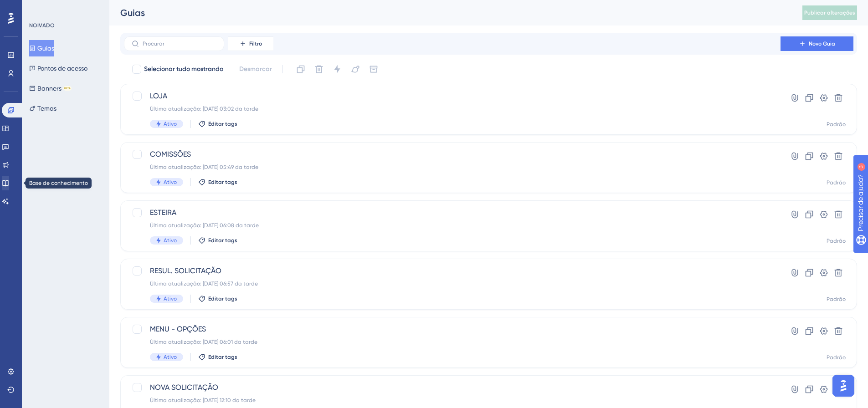 The image size is (868, 408). I want to click on font: Novo Guia, so click(822, 44).